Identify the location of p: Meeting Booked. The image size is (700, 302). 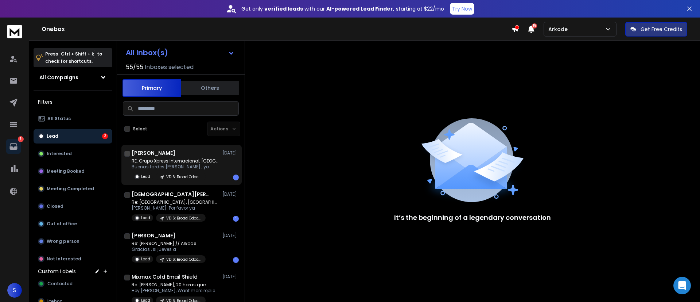
(66, 171).